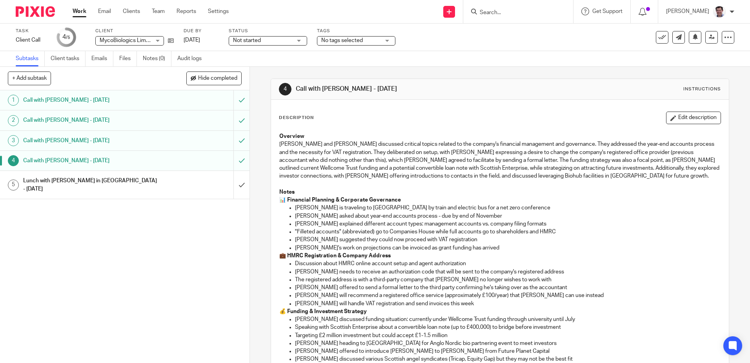  Describe the element at coordinates (508, 335) in the screenshot. I see `p: Targeting £2 million investment but could accept £1-1.5 million` at that location.